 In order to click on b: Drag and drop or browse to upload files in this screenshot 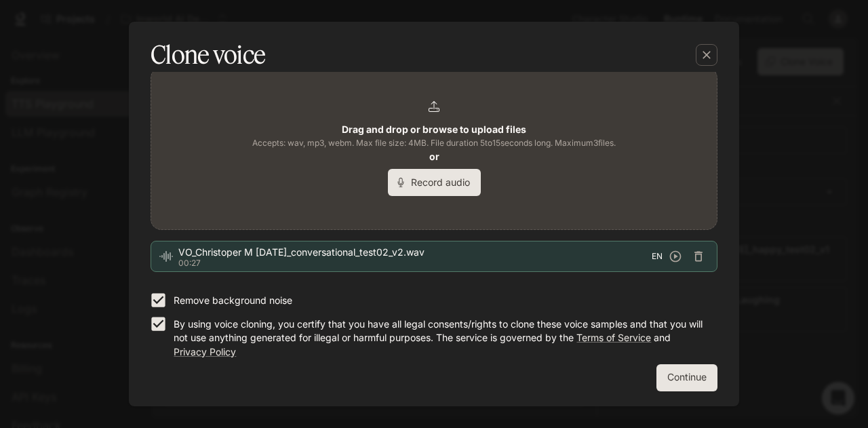, I will do `click(434, 129)`.